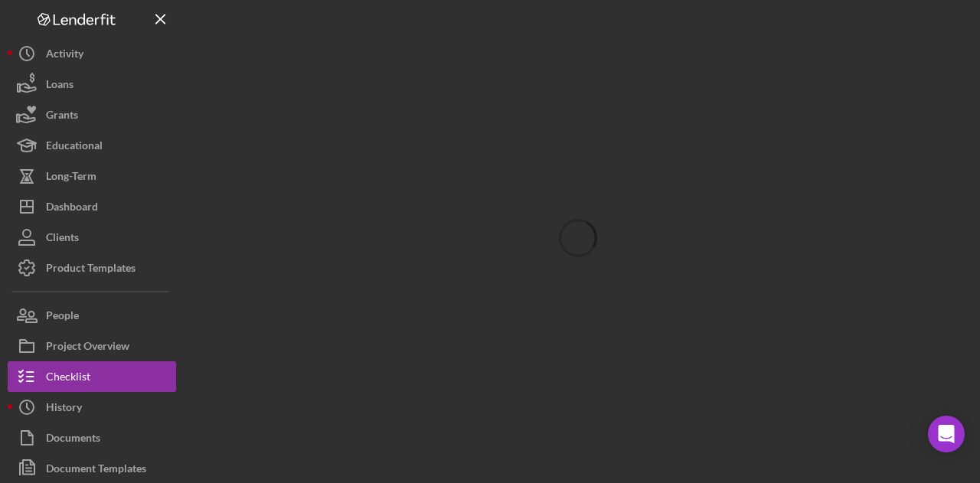 The image size is (980, 483). I want to click on button: Grants, so click(92, 115).